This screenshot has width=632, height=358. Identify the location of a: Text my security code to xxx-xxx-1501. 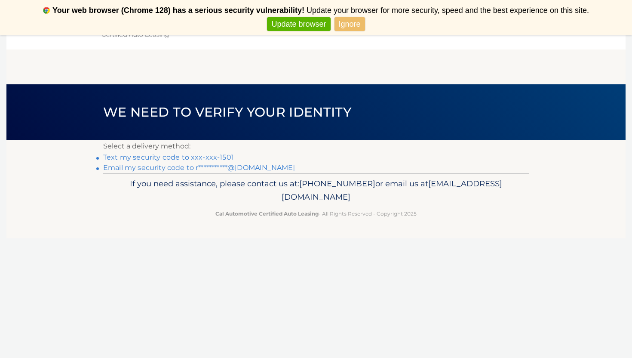
(169, 157).